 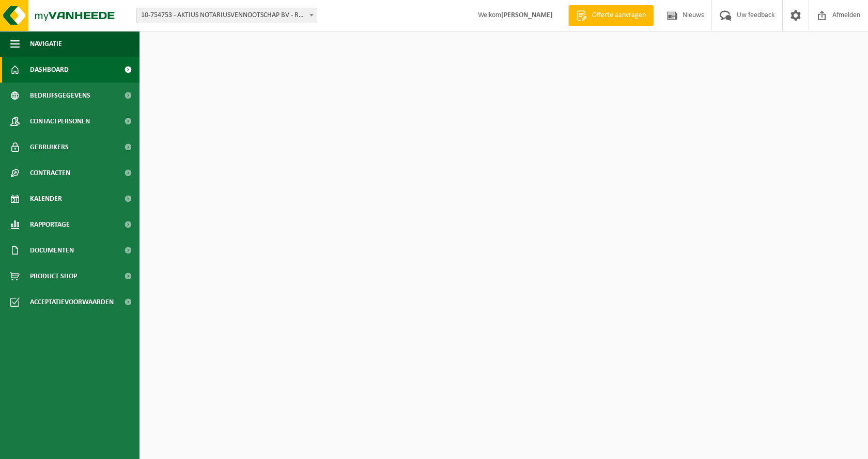 What do you see at coordinates (72, 302) in the screenshot?
I see `span: Acceptatievoorwaarden` at bounding box center [72, 302].